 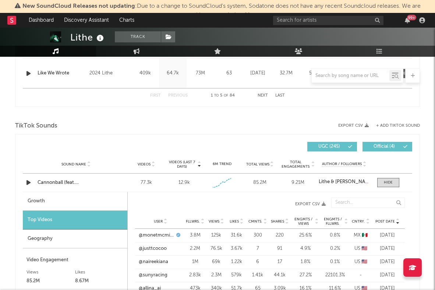 I want to click on span: TikTok Sounds, so click(x=36, y=126).